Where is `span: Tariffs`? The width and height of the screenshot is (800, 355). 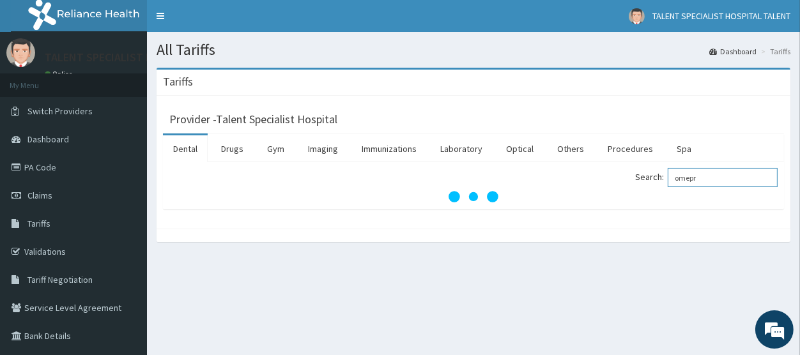
span: Tariffs is located at coordinates (39, 224).